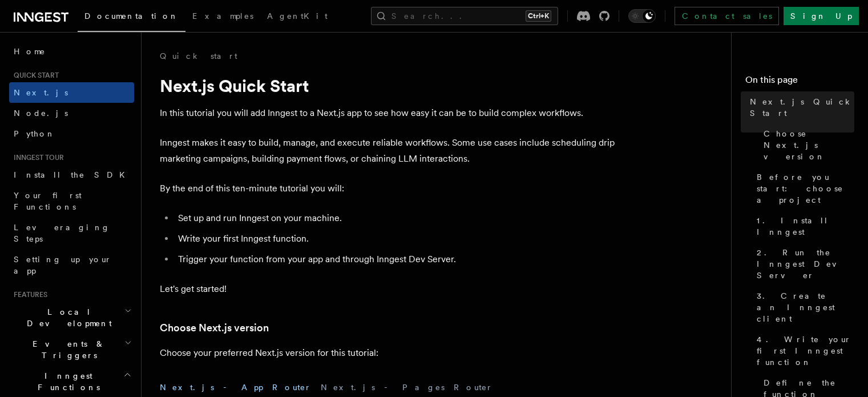 This screenshot has height=397, width=868. What do you see at coordinates (41, 113) in the screenshot?
I see `span: Node.js` at bounding box center [41, 113].